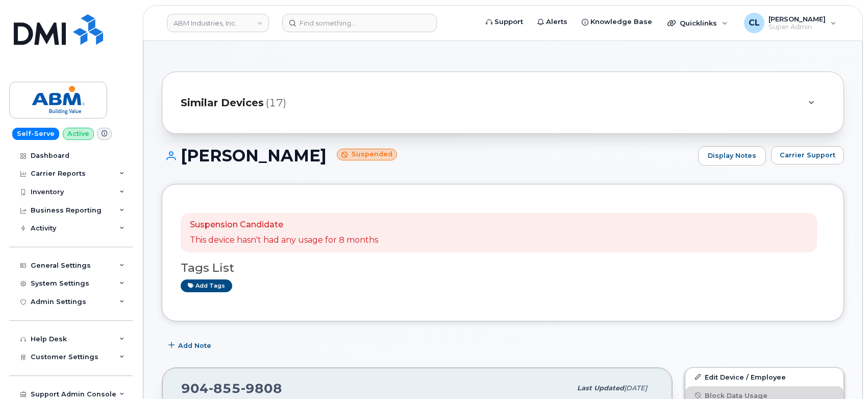 Image resolution: width=868 pixels, height=399 pixels. What do you see at coordinates (261, 388) in the screenshot?
I see `span: 9808` at bounding box center [261, 388].